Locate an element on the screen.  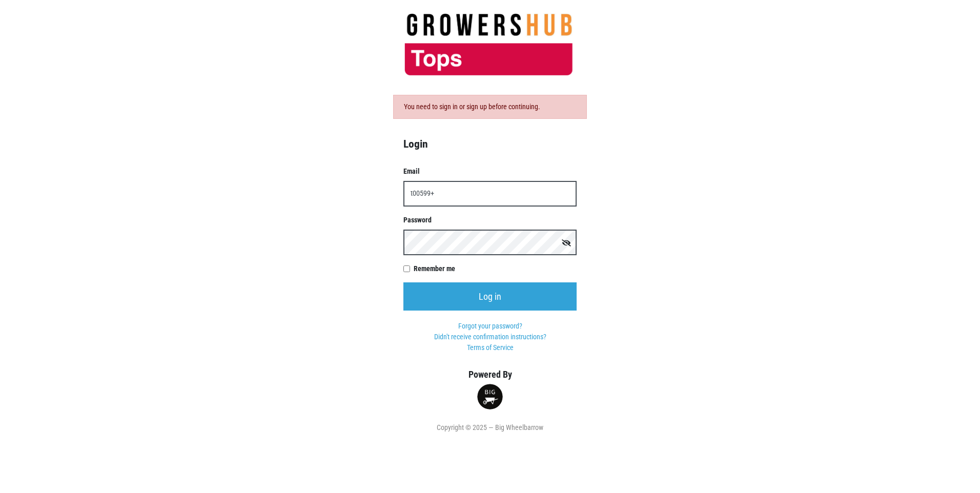
a: Didn't receive confirmation instructions? is located at coordinates (490, 336).